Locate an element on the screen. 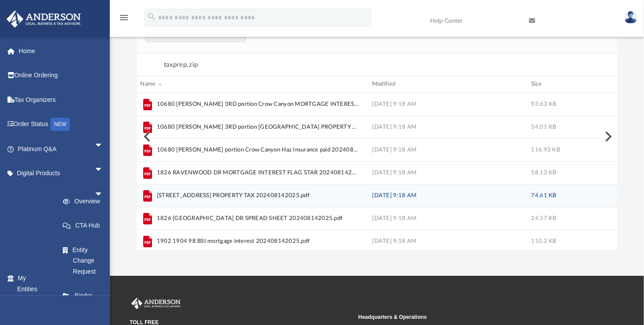 The image size is (644, 325). a: Entity Change Request is located at coordinates (85, 260).